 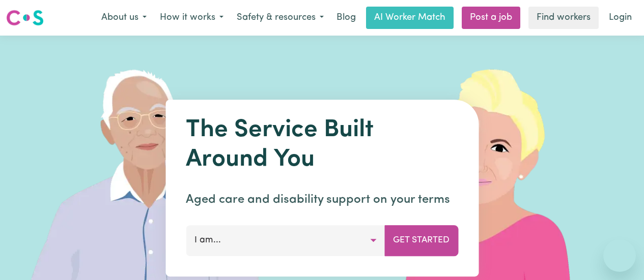 What do you see at coordinates (25, 18) in the screenshot?
I see `img: Careseekers logo` at bounding box center [25, 18].